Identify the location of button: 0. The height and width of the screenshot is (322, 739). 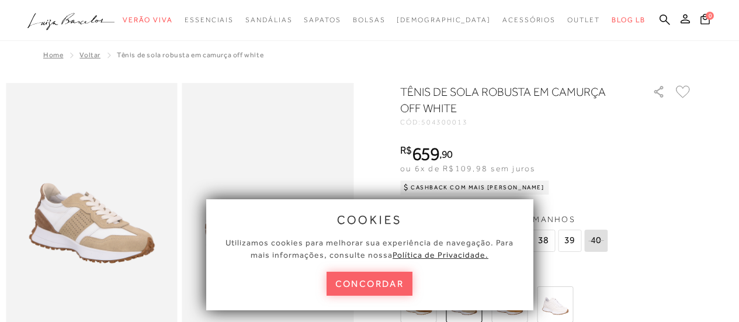
(706, 20).